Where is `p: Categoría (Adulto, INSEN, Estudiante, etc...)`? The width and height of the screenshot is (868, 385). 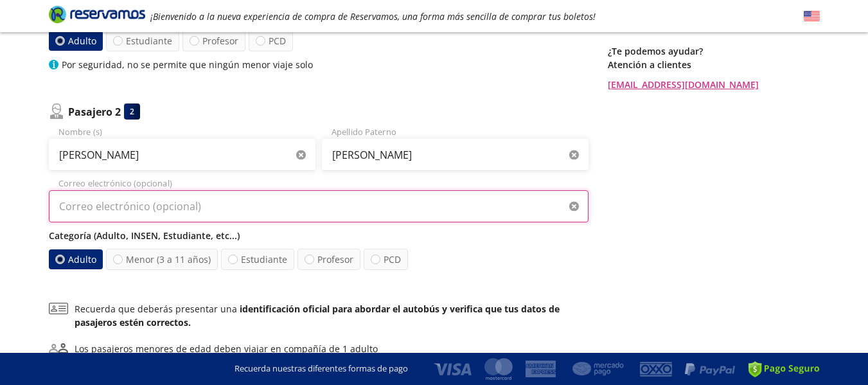
p: Categoría (Adulto, INSEN, Estudiante, etc...) is located at coordinates (319, 235).